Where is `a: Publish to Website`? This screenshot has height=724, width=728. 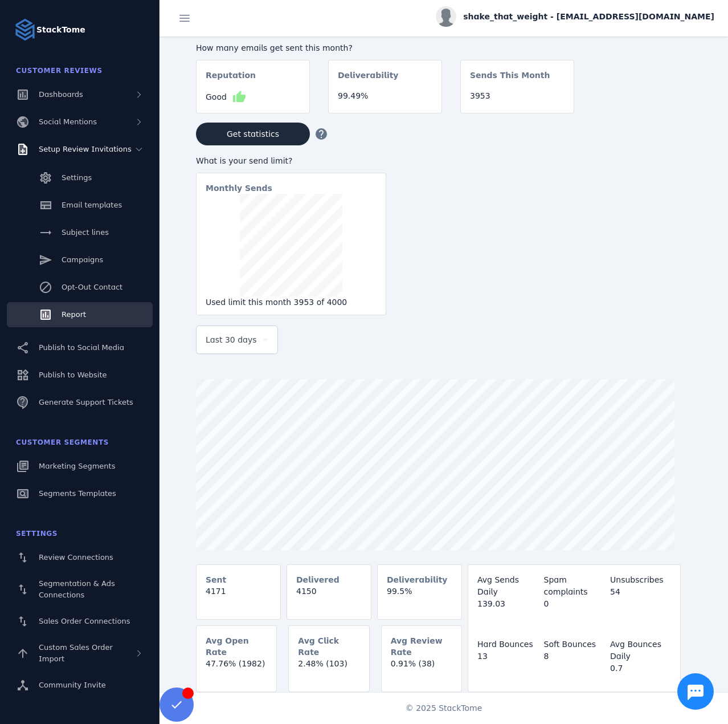 a: Publish to Website is located at coordinates (80, 375).